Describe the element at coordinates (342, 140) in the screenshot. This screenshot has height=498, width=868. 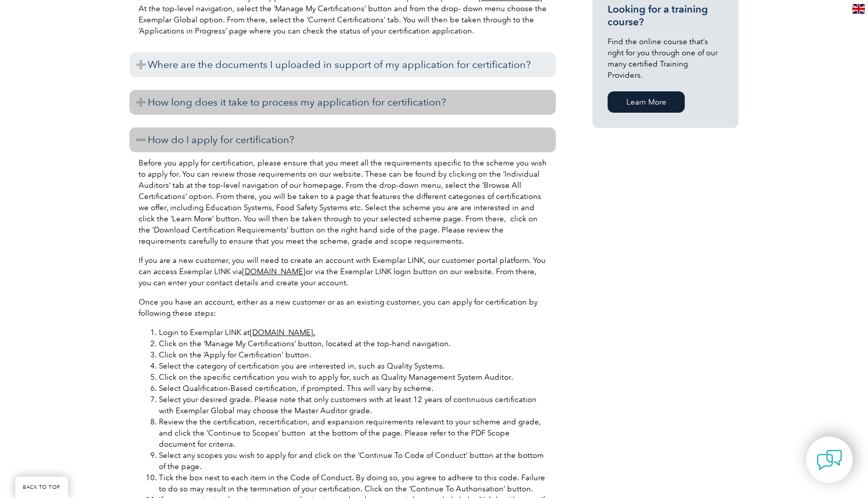
I see `h3: How do I apply for certification?` at that location.